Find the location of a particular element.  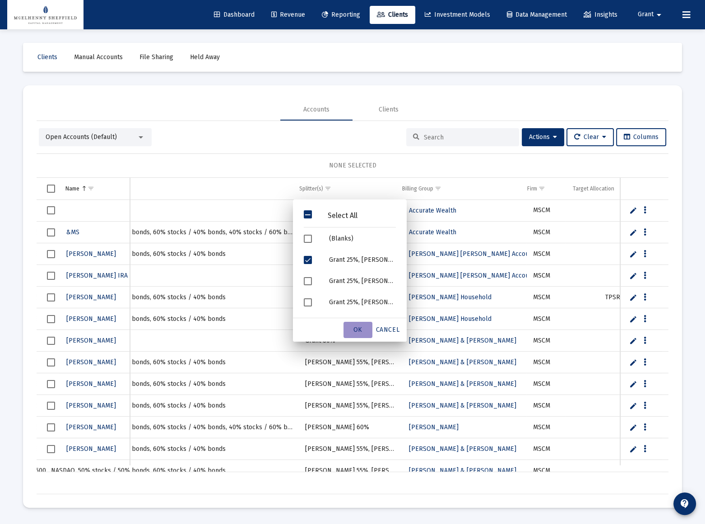

a: Revenue is located at coordinates (288, 15).